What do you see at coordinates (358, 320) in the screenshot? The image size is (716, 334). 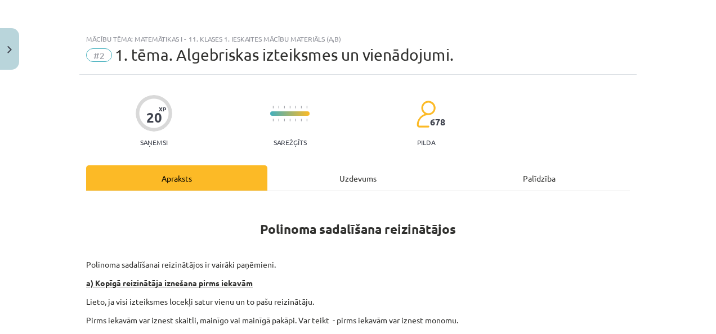 I see `p: Pirms iekavām var iznest skaitli, mainīgo vai mainīgā pakāpi. Var teikt - pirms iekavām var iznes...` at bounding box center [358, 320].